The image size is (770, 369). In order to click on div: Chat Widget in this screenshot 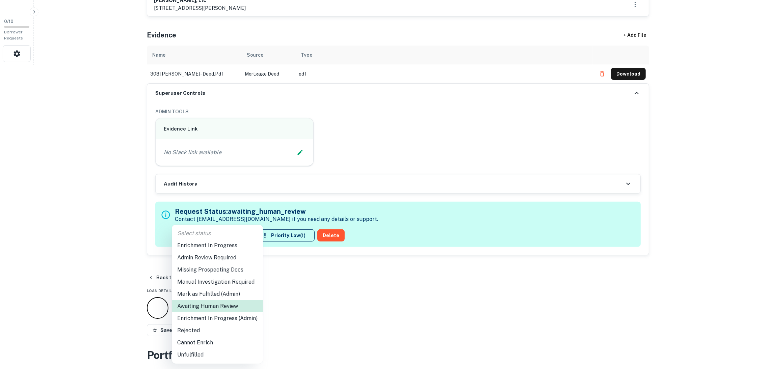, I will do `click(753, 332)`.